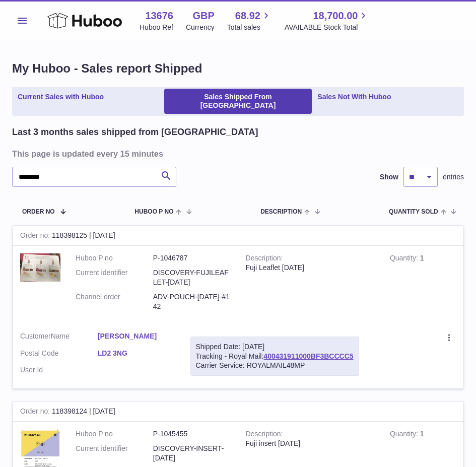 The height and width of the screenshot is (467, 476). What do you see at coordinates (39, 212) in the screenshot?
I see `span: Order No` at bounding box center [39, 212].